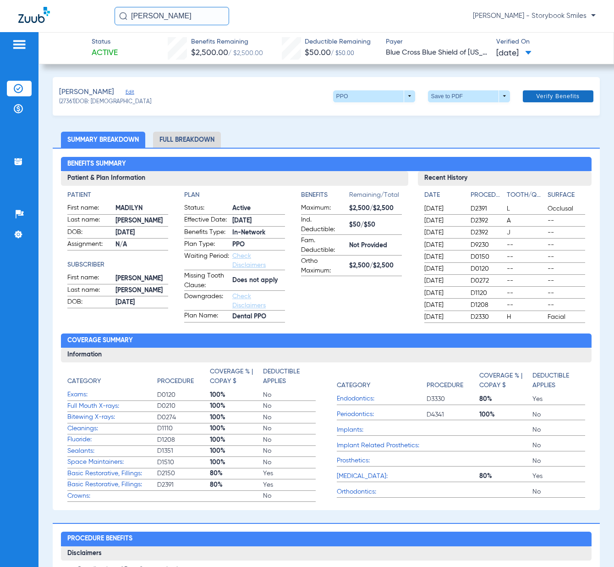 Image resolution: width=614 pixels, height=567 pixels. I want to click on span: Fam. Deductible:, so click(324, 245).